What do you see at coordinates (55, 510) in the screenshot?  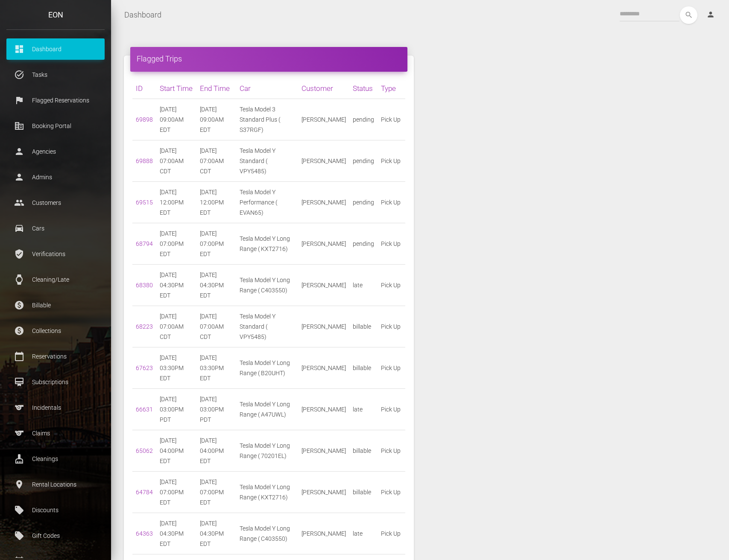 I see `a: local_offer Discounts` at bounding box center [55, 510].